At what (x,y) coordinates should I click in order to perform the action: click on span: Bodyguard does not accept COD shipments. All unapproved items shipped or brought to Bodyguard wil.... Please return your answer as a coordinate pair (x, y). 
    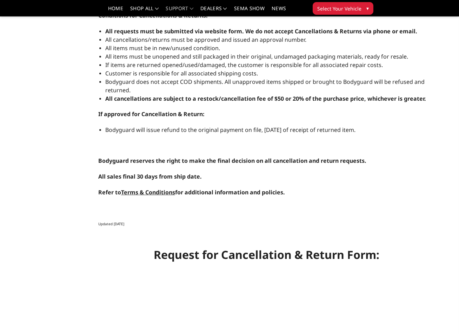
    Looking at the image, I should click on (265, 86).